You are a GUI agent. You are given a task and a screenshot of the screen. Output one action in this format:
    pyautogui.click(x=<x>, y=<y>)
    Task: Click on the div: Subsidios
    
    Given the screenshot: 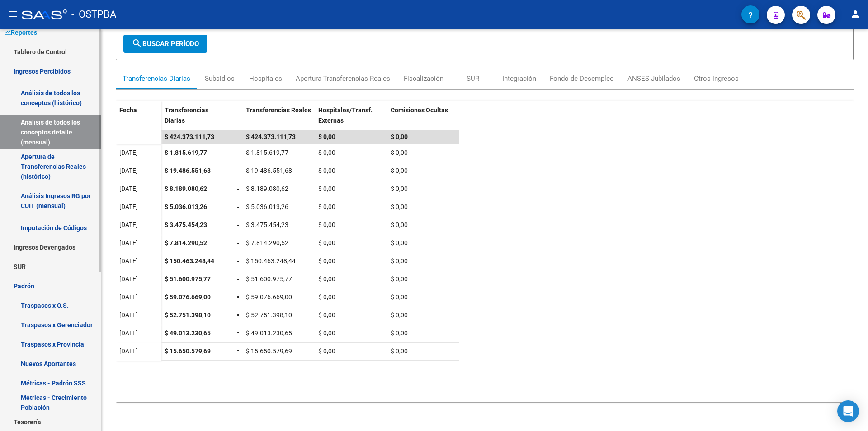 What is the action you would take?
    pyautogui.click(x=220, y=78)
    